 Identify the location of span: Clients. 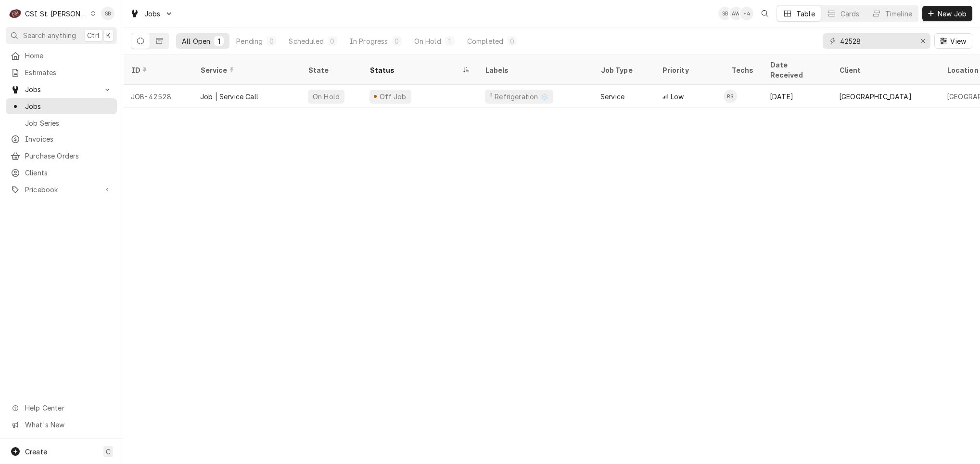
(68, 172).